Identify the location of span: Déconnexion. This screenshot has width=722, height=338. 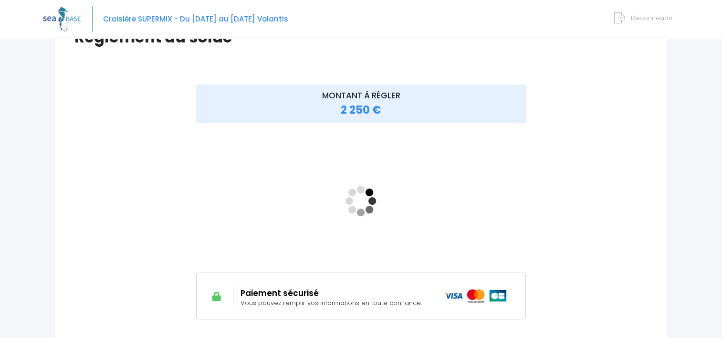
(652, 18).